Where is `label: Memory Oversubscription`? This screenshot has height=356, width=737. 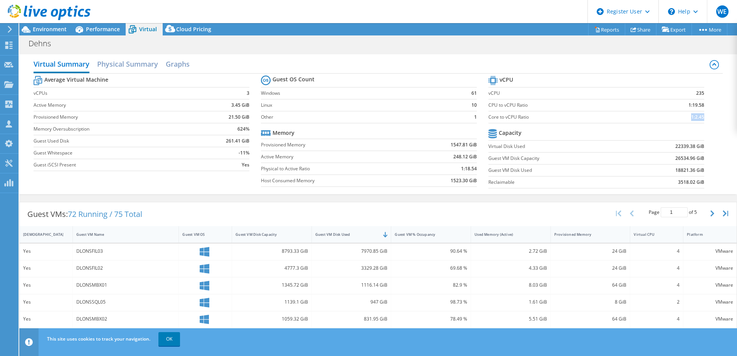
label: Memory Oversubscription is located at coordinates (116, 129).